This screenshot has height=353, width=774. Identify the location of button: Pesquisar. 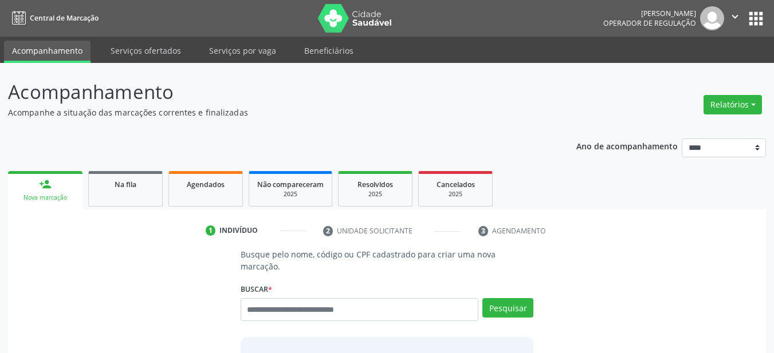
(507, 308).